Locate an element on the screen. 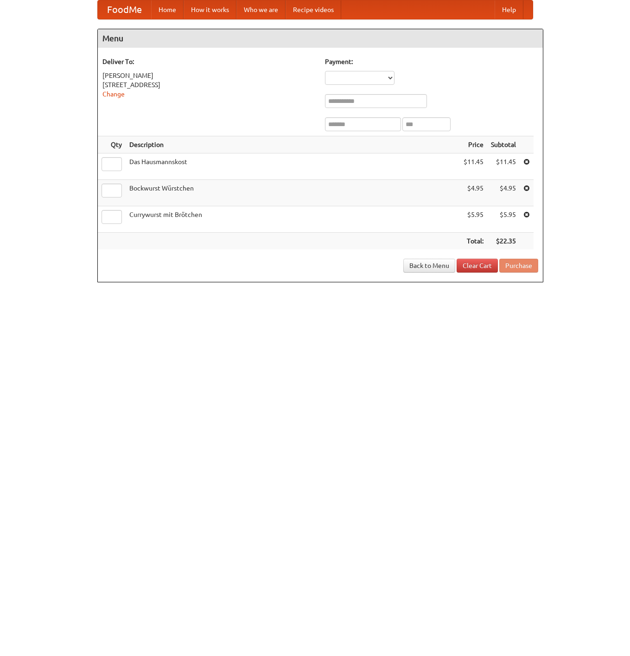 This screenshot has height=656, width=630. h5: Payment: is located at coordinates (432, 62).